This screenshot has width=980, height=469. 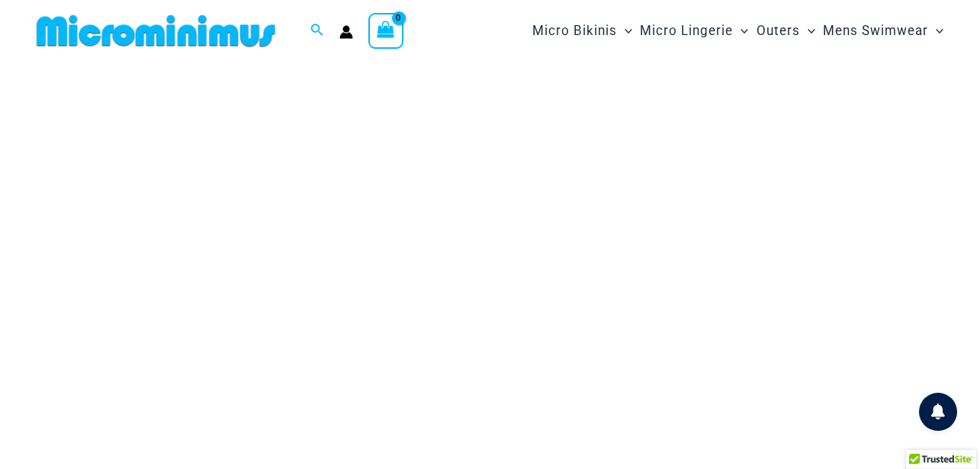 I want to click on a: Search icon link, so click(x=317, y=31).